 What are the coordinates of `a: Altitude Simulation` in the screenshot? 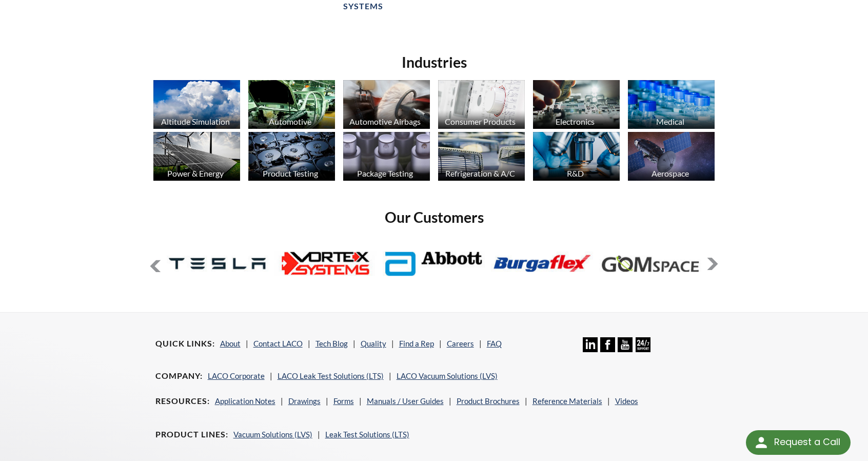 It's located at (197, 105).